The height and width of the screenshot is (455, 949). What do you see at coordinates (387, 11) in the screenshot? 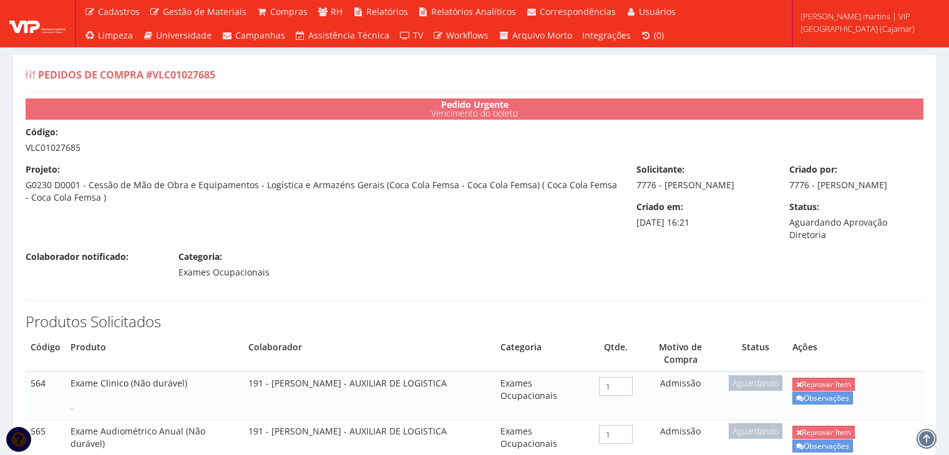
I see `span: Relatórios` at bounding box center [387, 11].